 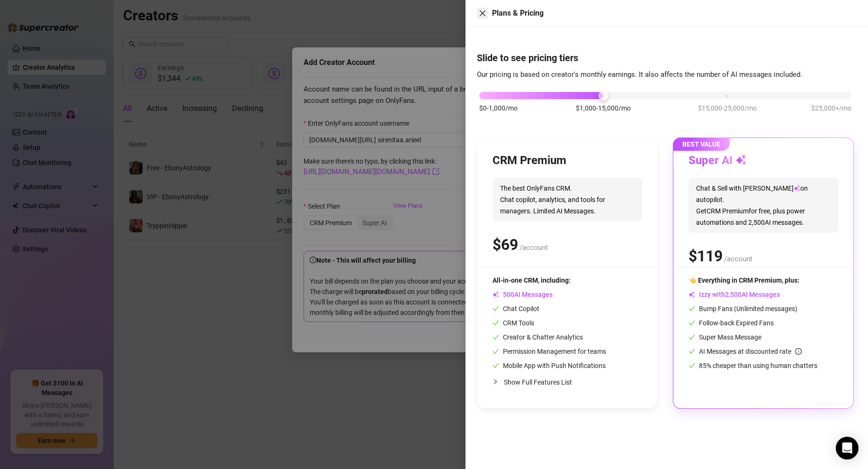 I want to click on h3: CRM Premium, so click(x=529, y=161).